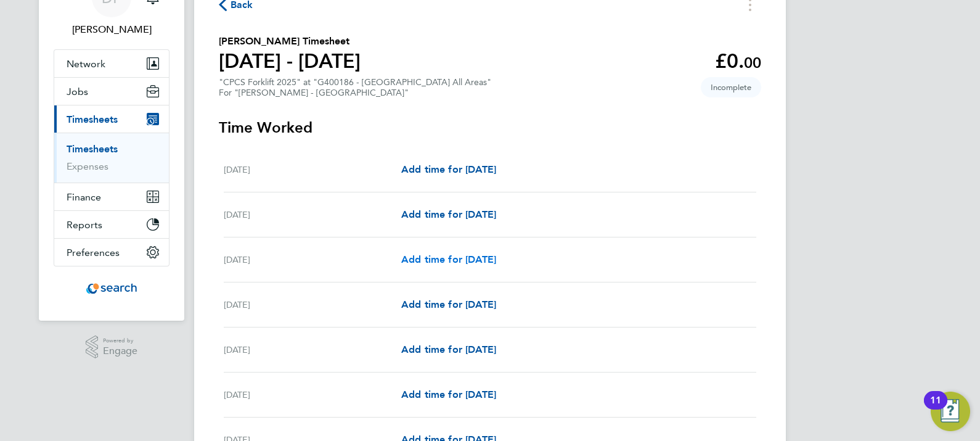 This screenshot has height=441, width=980. Describe the element at coordinates (85, 224) in the screenshot. I see `span: Reports` at that location.